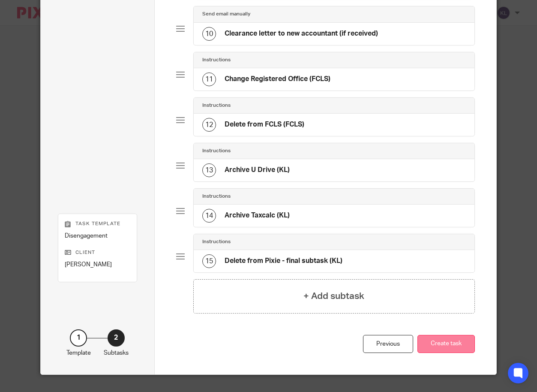 The image size is (537, 392). What do you see at coordinates (302, 34) in the screenshot?
I see `h4: Clearance letter to new accountant (if received)` at bounding box center [302, 34].